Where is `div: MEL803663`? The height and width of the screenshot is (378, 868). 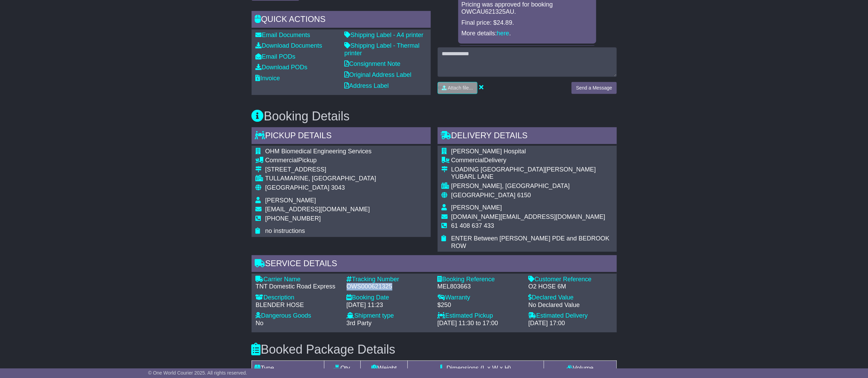
div: MEL803663 is located at coordinates (480, 287).